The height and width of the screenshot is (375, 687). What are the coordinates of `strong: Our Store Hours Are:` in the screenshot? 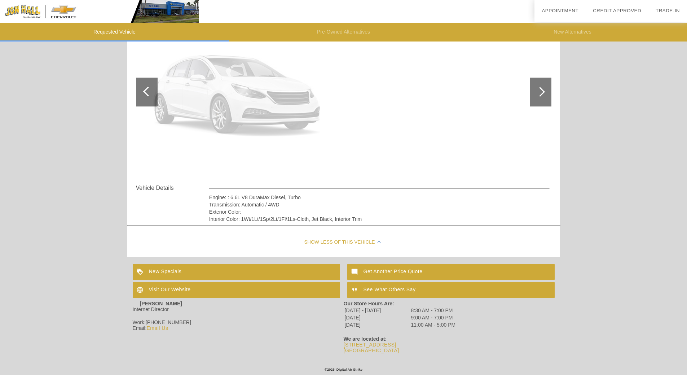 It's located at (369, 303).